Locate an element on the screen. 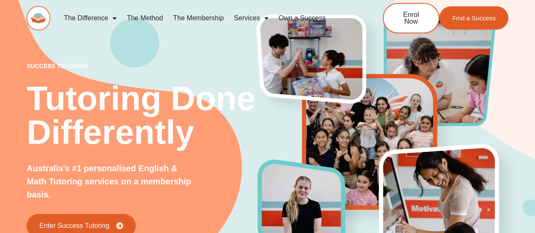 Image resolution: width=535 pixels, height=233 pixels. nav: Menu is located at coordinates (207, 18).